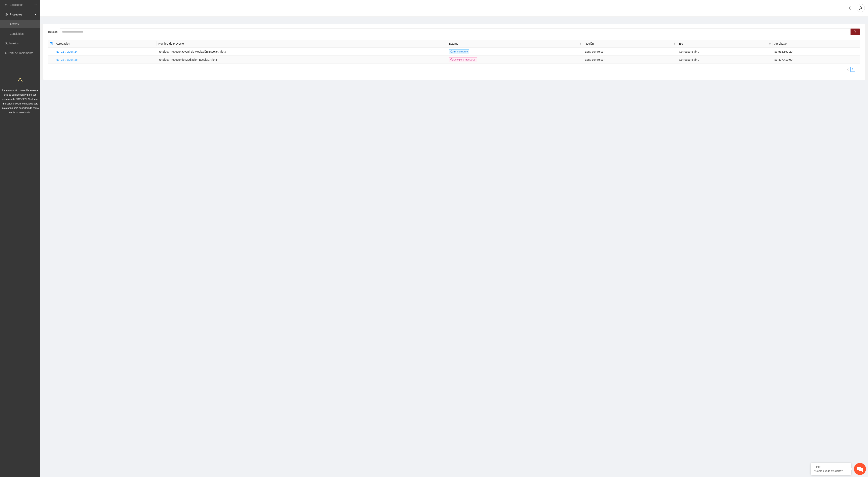  I want to click on a: Usuarios, so click(13, 43).